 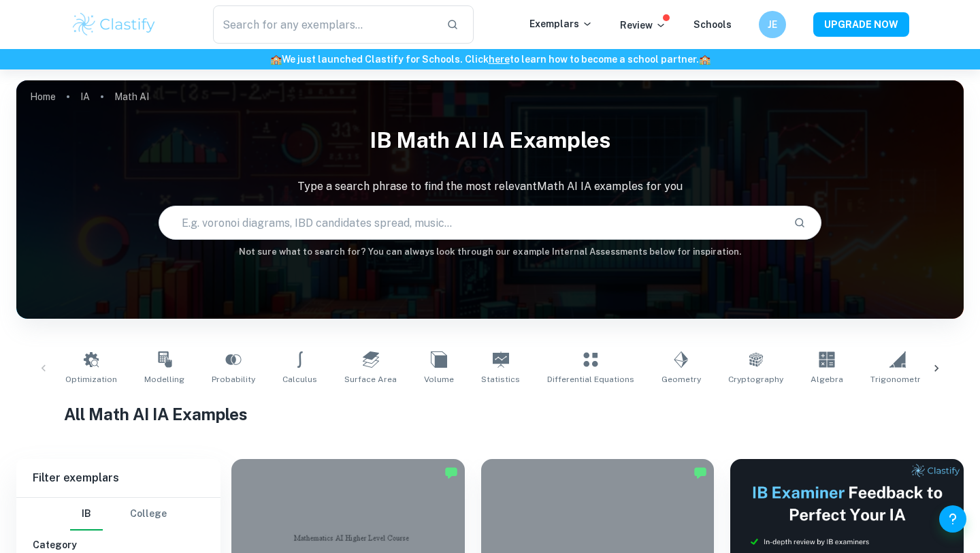 What do you see at coordinates (954, 519) in the screenshot?
I see `button: Help and Feedback` at bounding box center [954, 519].